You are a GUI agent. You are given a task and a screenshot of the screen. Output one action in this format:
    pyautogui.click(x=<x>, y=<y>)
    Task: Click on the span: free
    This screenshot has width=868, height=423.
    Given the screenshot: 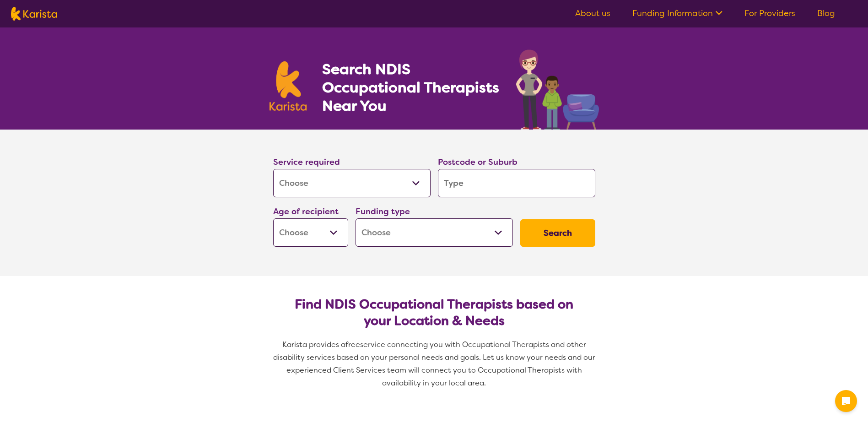 What is the action you would take?
    pyautogui.click(x=353, y=344)
    